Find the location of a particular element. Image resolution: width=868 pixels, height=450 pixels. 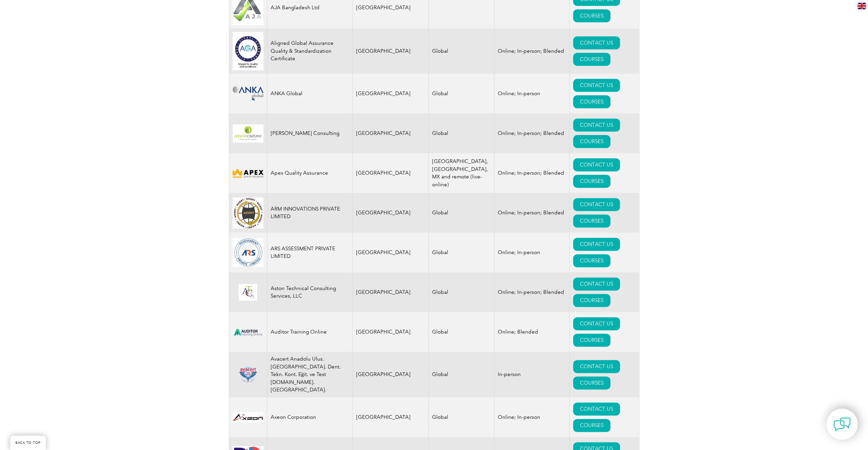

td: Aston Technical Consulting Services, LLC is located at coordinates (309, 292).